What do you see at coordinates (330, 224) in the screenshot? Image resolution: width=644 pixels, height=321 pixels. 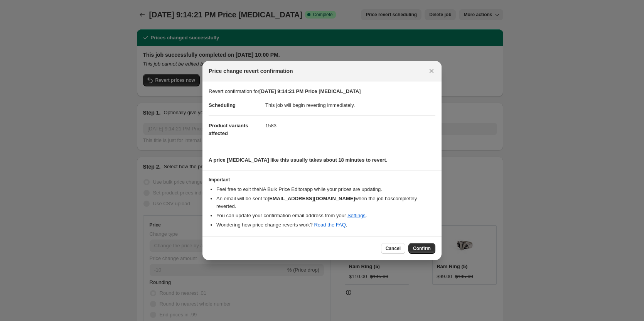 I see `a: Read the FAQ` at bounding box center [330, 224].